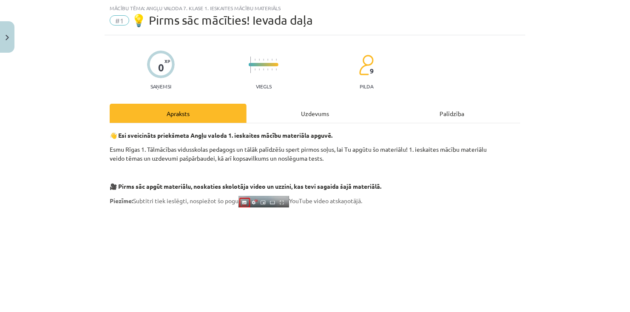  I want to click on div: Apraksts, so click(178, 113).